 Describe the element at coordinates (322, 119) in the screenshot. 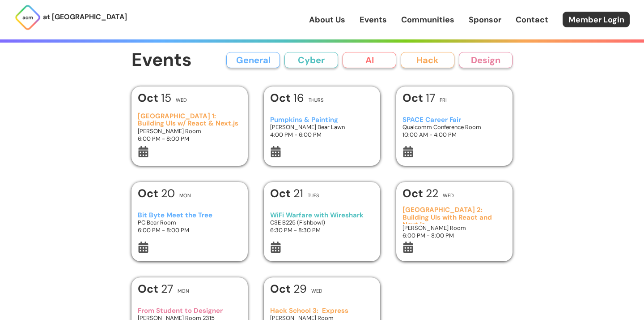

I see `h3: Pumpkins & Painting` at that location.